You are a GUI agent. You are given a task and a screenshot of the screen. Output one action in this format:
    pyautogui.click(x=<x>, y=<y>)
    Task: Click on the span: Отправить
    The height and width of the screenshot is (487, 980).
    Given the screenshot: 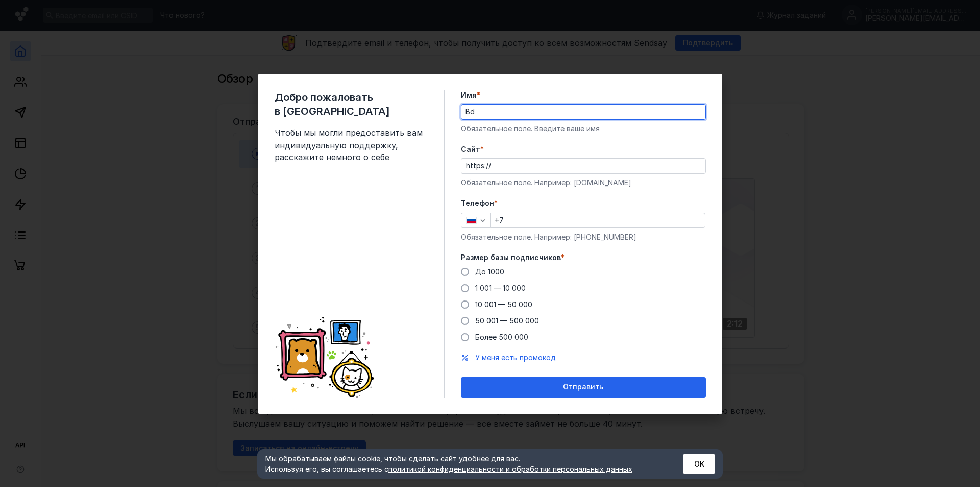 What is the action you would take?
    pyautogui.click(x=583, y=387)
    